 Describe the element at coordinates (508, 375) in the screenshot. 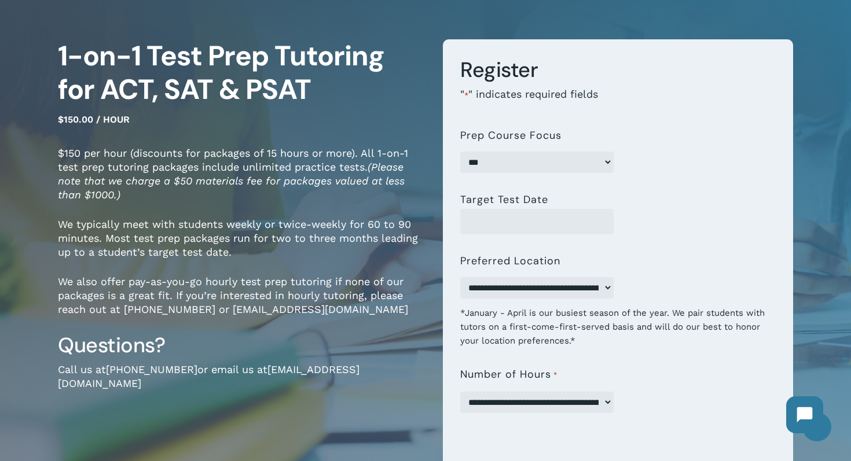

I see `label: Number of Hours` at that location.